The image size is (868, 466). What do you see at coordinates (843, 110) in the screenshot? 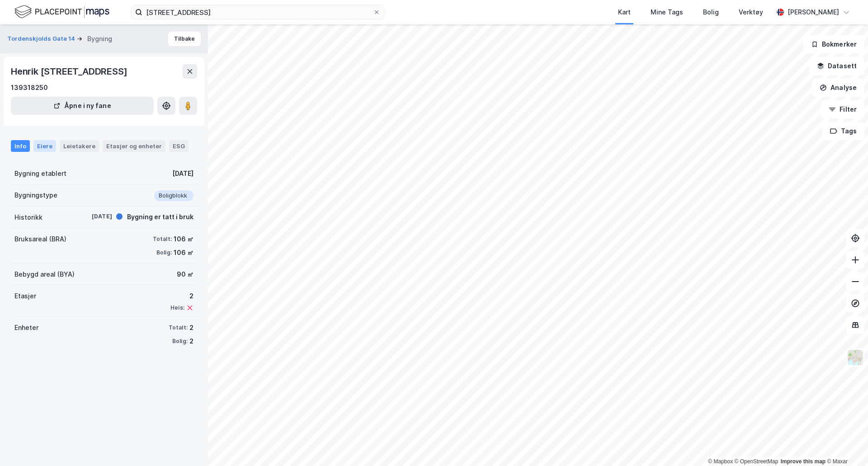
I see `button: Filter` at bounding box center [843, 110].